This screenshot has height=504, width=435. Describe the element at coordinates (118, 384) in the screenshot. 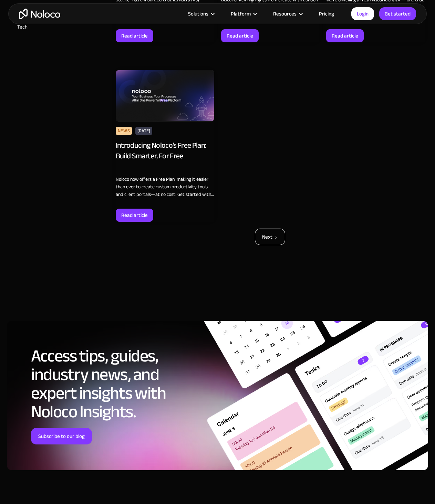

I see `h2: Access tips, guides, industry news, and expert insights with Noloco Insights.` at that location.